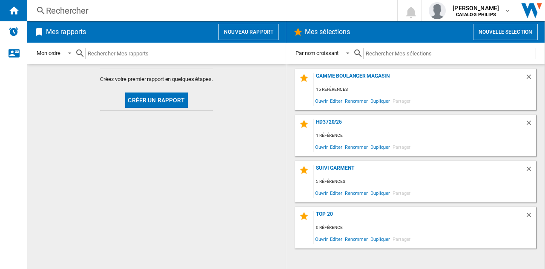 The image size is (545, 269). Describe the element at coordinates (420, 124) in the screenshot. I see `div: HD3720/25` at that location.